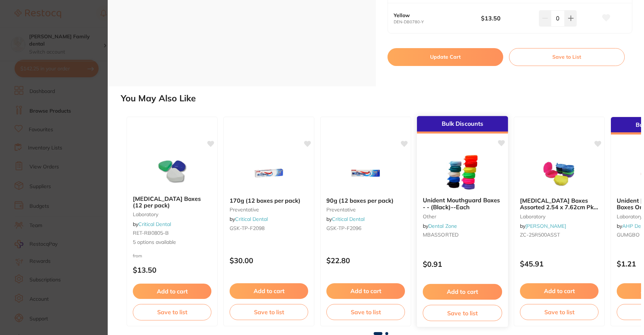 The height and width of the screenshot is (335, 644). I want to click on img: Retainer Boxes Assorted 2.54 x 7.62cm Pk of 12, so click(560, 173).